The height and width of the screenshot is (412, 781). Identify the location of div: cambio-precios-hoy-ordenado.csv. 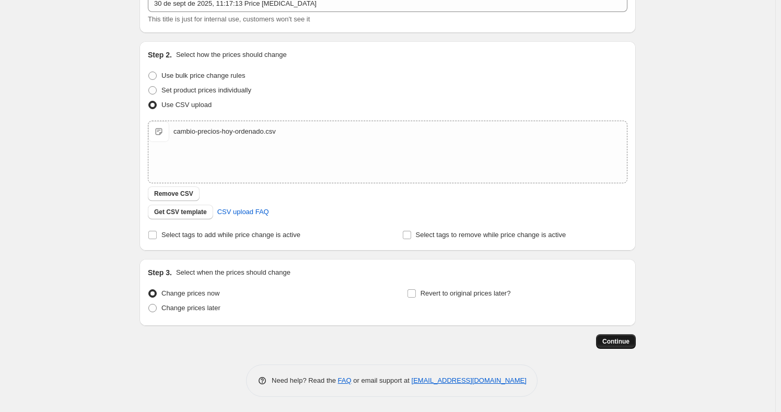
(225, 132).